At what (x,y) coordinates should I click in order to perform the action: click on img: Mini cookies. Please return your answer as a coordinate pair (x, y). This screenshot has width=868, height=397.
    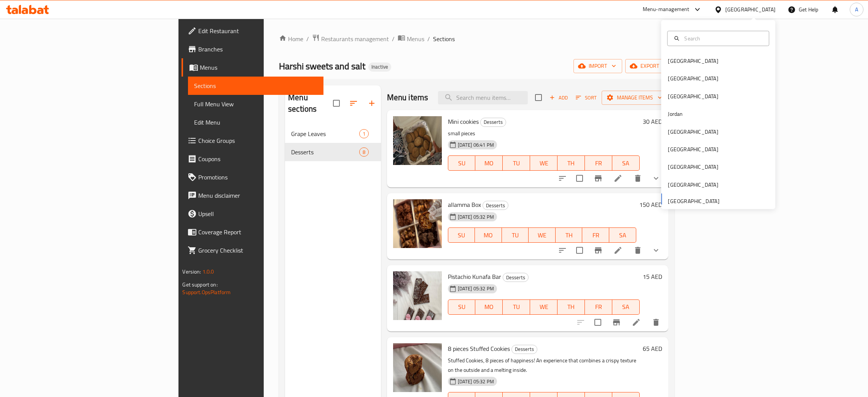
    Looking at the image, I should click on (418, 141).